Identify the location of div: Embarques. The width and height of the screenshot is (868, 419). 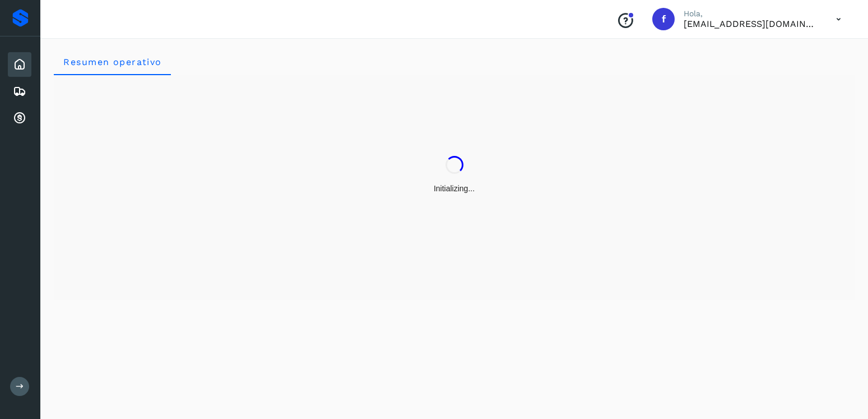
(20, 91).